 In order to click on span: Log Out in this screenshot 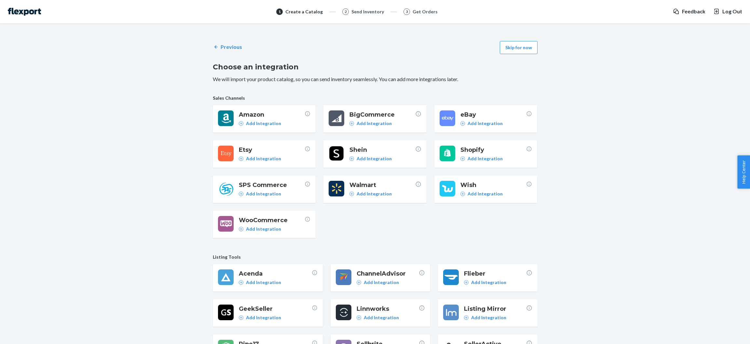, I will do `click(732, 11)`.